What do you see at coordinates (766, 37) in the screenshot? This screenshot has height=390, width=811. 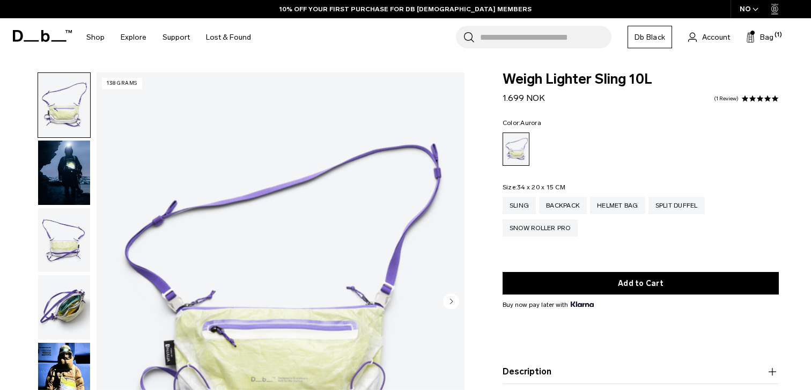 I see `span: Bag` at bounding box center [766, 37].